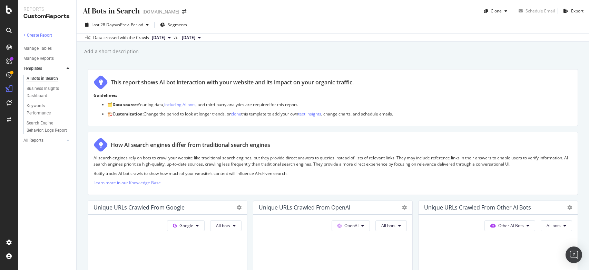 Image resolution: width=589 pixels, height=270 pixels. I want to click on span: OpenAI, so click(352, 225).